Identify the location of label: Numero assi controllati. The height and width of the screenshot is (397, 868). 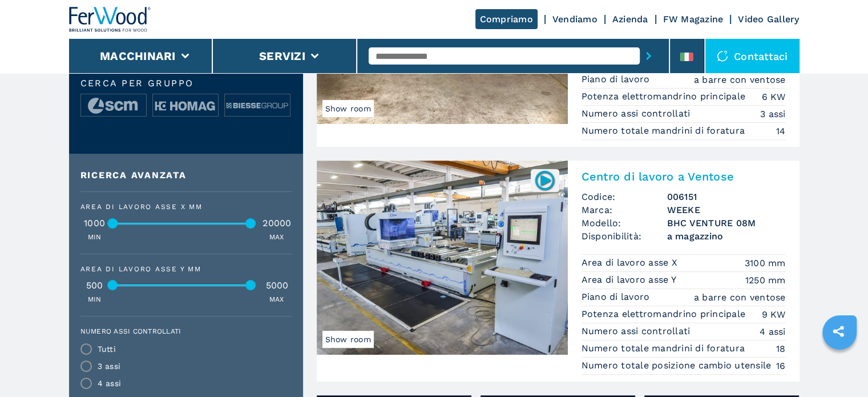
(182, 331).